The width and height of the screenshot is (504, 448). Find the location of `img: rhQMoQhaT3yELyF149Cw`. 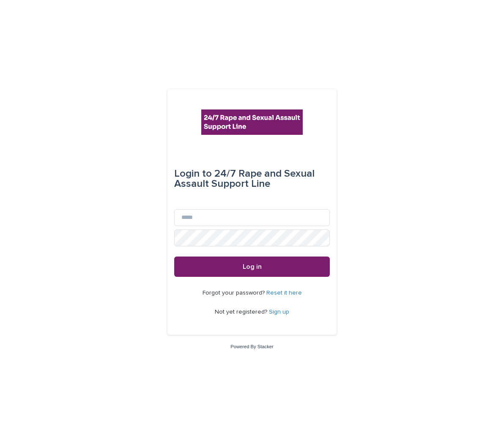

img: rhQMoQhaT3yELyF149Cw is located at coordinates (252, 122).